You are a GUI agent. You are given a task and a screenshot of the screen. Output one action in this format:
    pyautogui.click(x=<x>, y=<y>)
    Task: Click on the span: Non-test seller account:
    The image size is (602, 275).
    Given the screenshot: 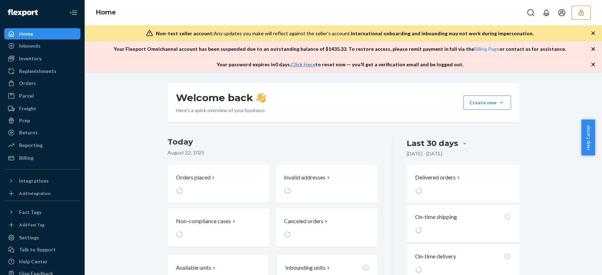 What is the action you would take?
    pyautogui.click(x=185, y=33)
    